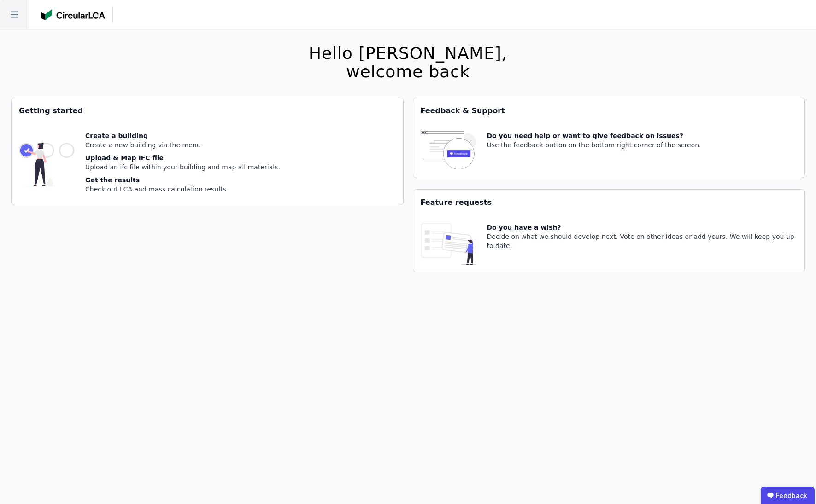 The height and width of the screenshot is (504, 816). I want to click on div: Do you have a wish?, so click(643, 228).